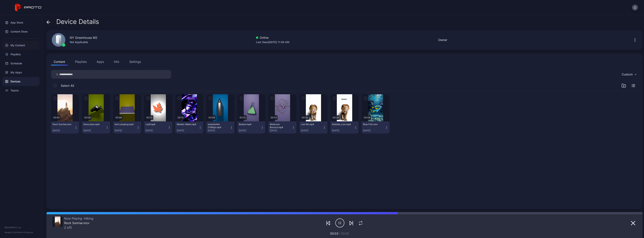 This screenshot has width=644, height=238. Describe the element at coordinates (83, 42) in the screenshot. I see `div: Not Applicable` at that location.